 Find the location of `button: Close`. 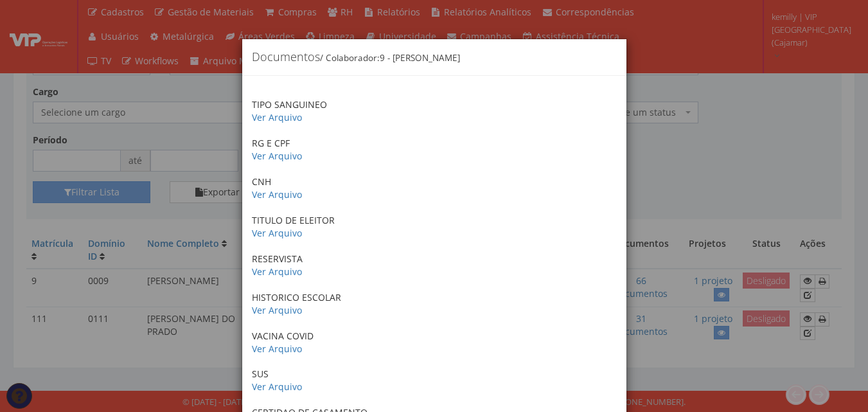

button: Close is located at coordinates (613, 51).